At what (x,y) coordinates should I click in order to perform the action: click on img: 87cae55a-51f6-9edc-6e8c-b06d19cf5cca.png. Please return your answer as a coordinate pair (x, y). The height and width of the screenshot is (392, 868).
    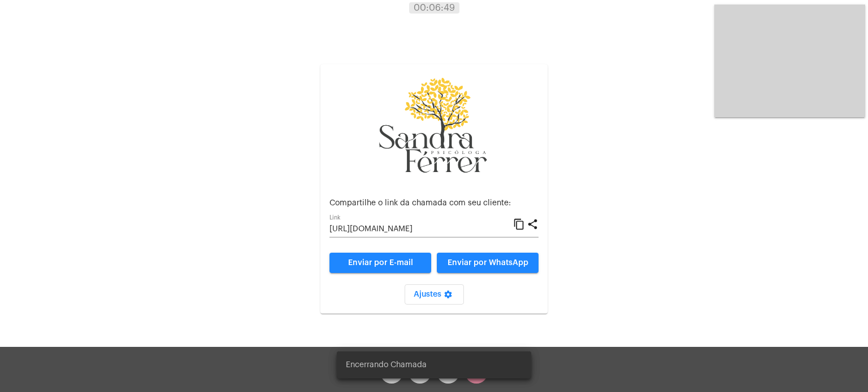
    Looking at the image, I should click on (434, 127).